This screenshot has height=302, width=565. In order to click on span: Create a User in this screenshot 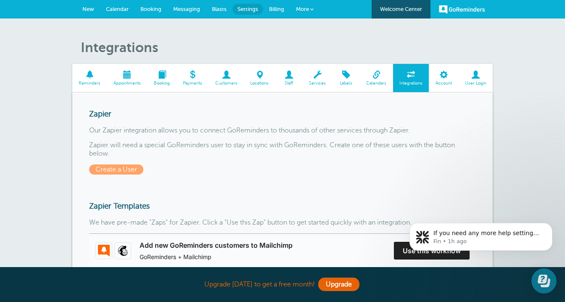, I will do `click(116, 169)`.